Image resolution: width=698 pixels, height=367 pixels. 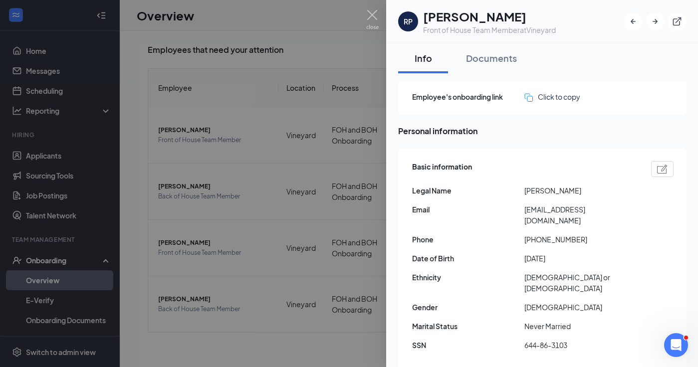 What do you see at coordinates (468, 326) in the screenshot?
I see `span: Marital Status` at bounding box center [468, 326].